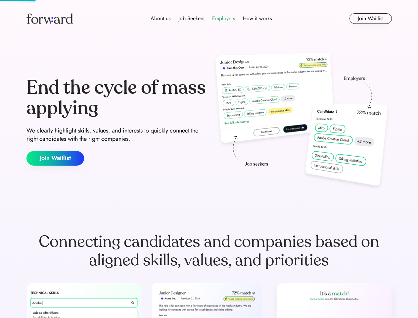 The image size is (418, 318). Describe the element at coordinates (50, 19) in the screenshot. I see `img: Forward logo` at that location.